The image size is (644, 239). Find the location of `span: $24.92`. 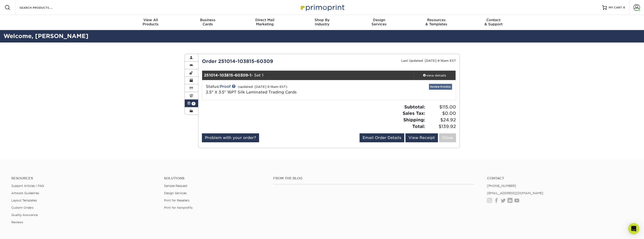

span: $24.92 is located at coordinates (441, 120).